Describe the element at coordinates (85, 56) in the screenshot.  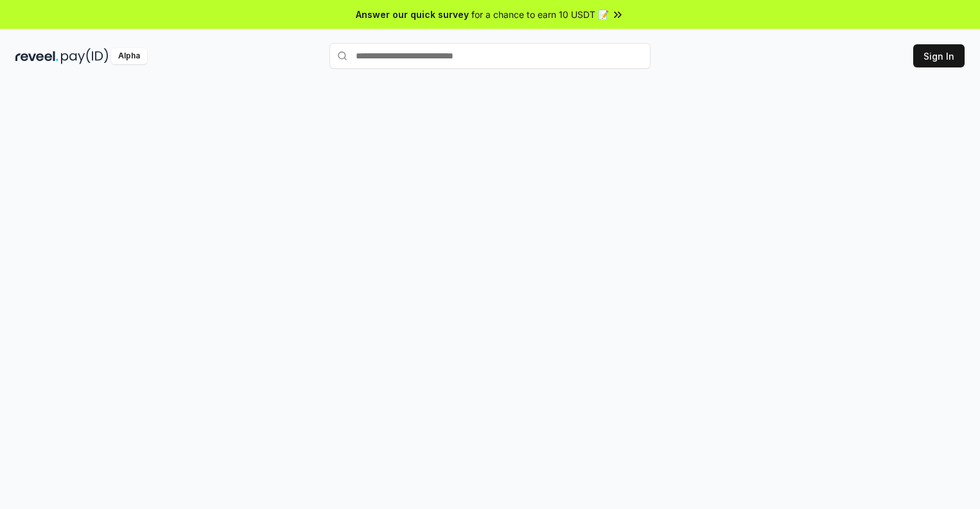
I see `img: pay_id` at that location.